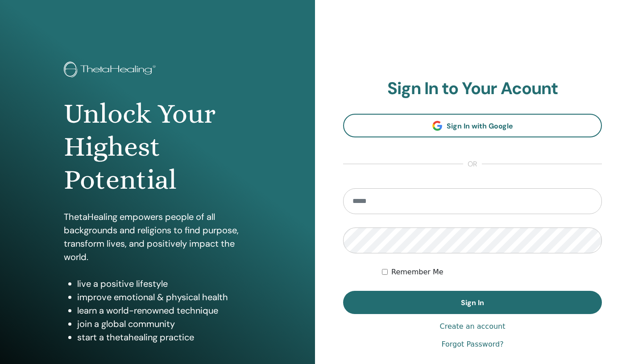 The width and height of the screenshot is (630, 364). What do you see at coordinates (164, 324) in the screenshot?
I see `li: join a global community` at bounding box center [164, 324].